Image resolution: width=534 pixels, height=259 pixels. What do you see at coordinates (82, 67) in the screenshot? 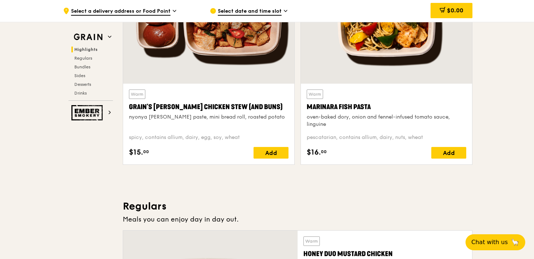
I see `span: Bundles` at bounding box center [82, 67].